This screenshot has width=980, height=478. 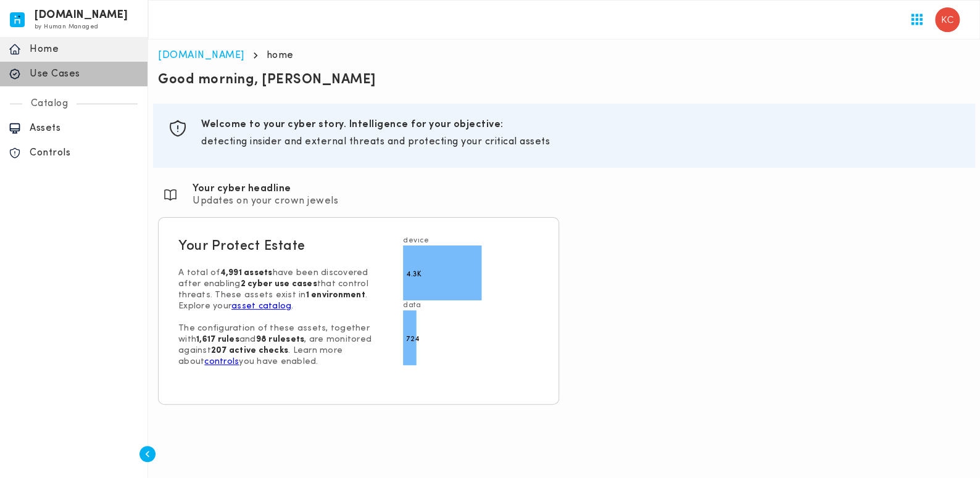 What do you see at coordinates (581, 125) in the screenshot?
I see `h6: Welcome to your cyber story. Intelligence for your objective:` at bounding box center [581, 125].